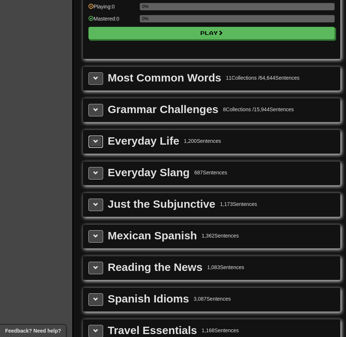 This screenshot has width=346, height=337. What do you see at coordinates (258, 109) in the screenshot?
I see `div: 8 Collections / 15,944 Sentences` at bounding box center [258, 109].